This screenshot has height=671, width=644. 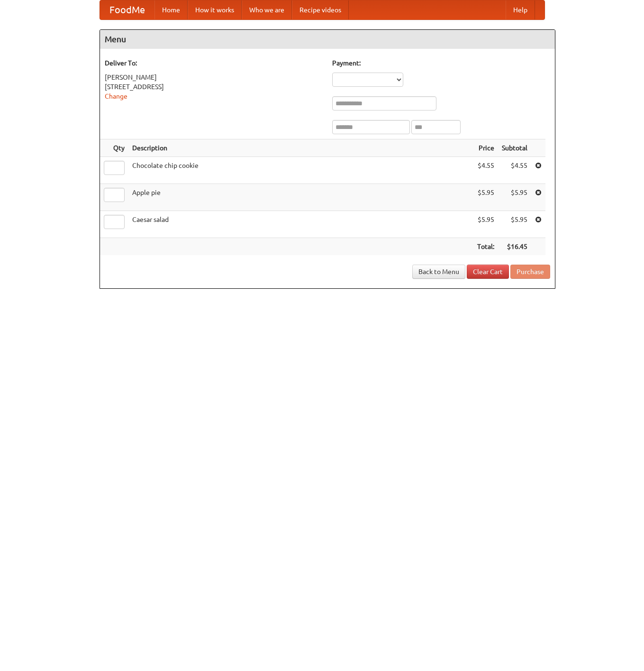 I want to click on a: Recipe videos, so click(x=320, y=10).